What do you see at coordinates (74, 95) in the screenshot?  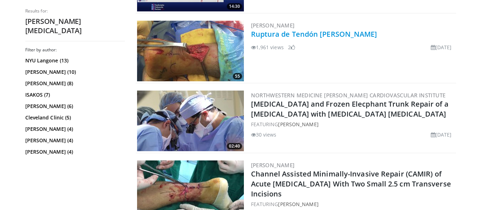 I see `a: ISAKOS (7)` at bounding box center [74, 95].